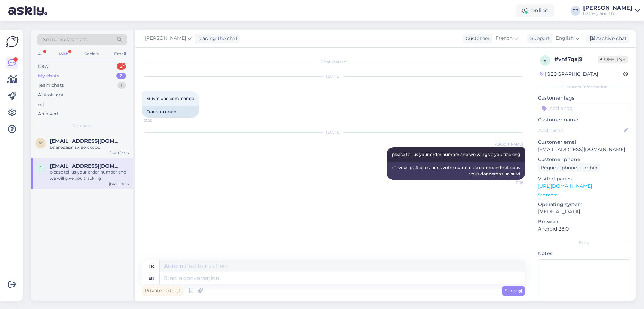 The image size is (644, 309). What do you see at coordinates (584, 204) in the screenshot?
I see `p: Operating system` at bounding box center [584, 204].